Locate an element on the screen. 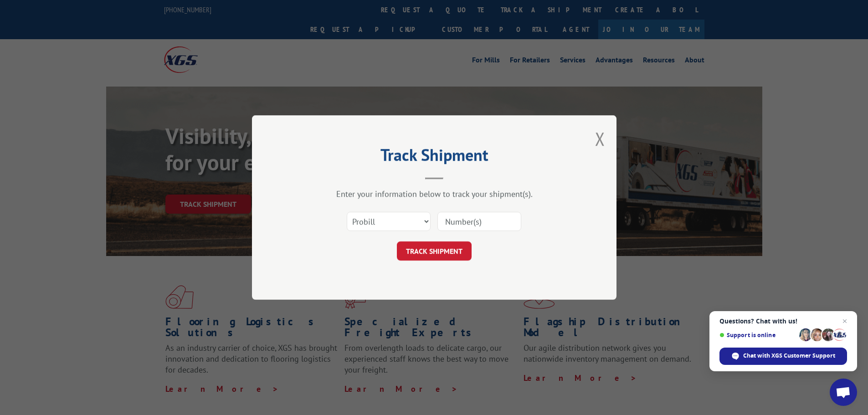 This screenshot has height=415, width=868. div: Open chat is located at coordinates (844, 392).